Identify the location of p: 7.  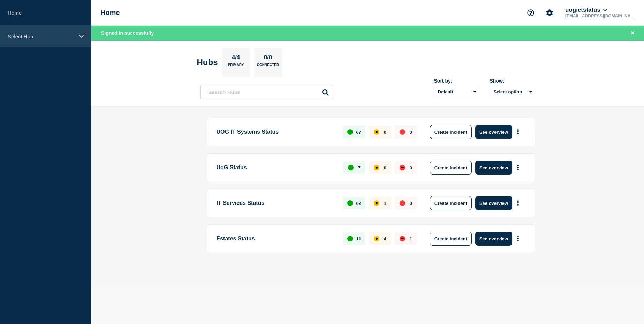
(359, 167).